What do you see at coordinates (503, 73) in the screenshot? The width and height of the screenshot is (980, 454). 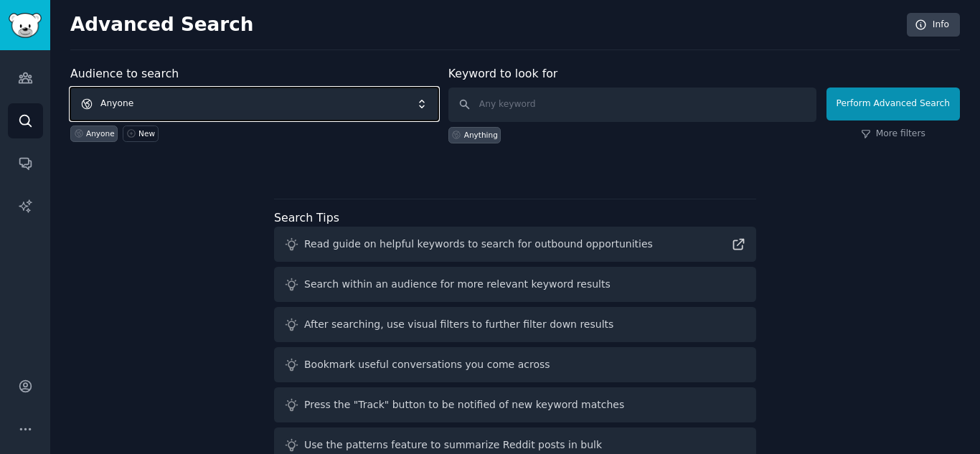 I see `label: Keyword to look for` at bounding box center [503, 73].